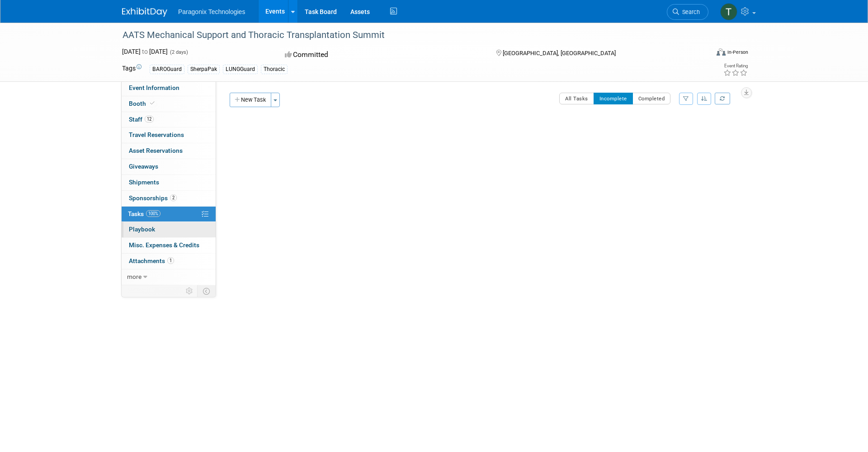  Describe the element at coordinates (144, 182) in the screenshot. I see `span: Shipments` at that location.